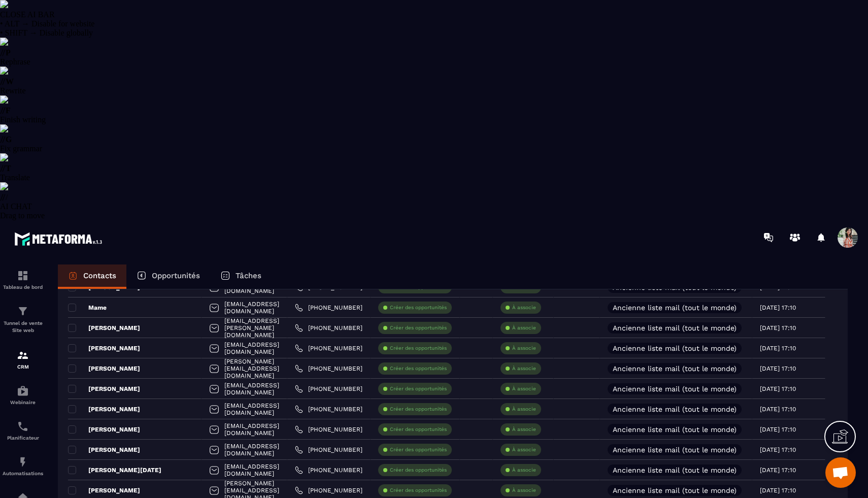 Image resolution: width=868 pixels, height=498 pixels. What do you see at coordinates (841, 473) in the screenshot?
I see `div: Ouvrir le chat` at bounding box center [841, 473].